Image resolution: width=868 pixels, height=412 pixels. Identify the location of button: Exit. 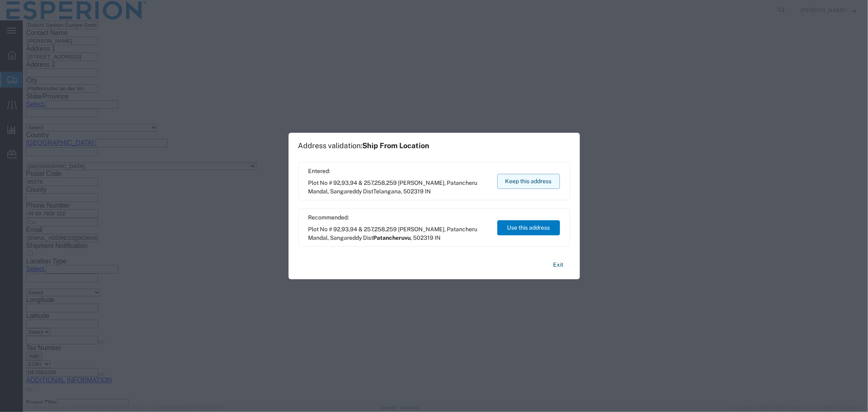
(558, 265).